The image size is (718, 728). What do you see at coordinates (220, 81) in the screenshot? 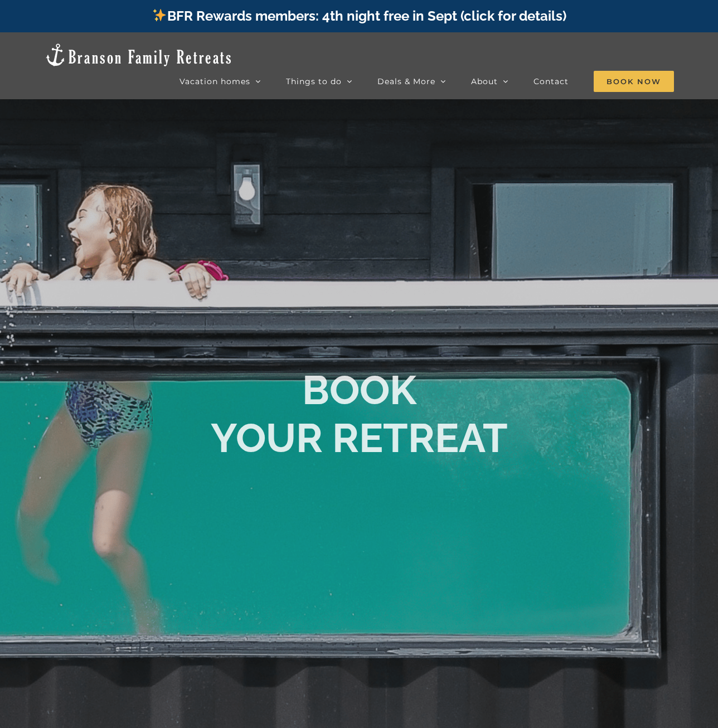
I see `a: Vacation homes` at bounding box center [220, 81].